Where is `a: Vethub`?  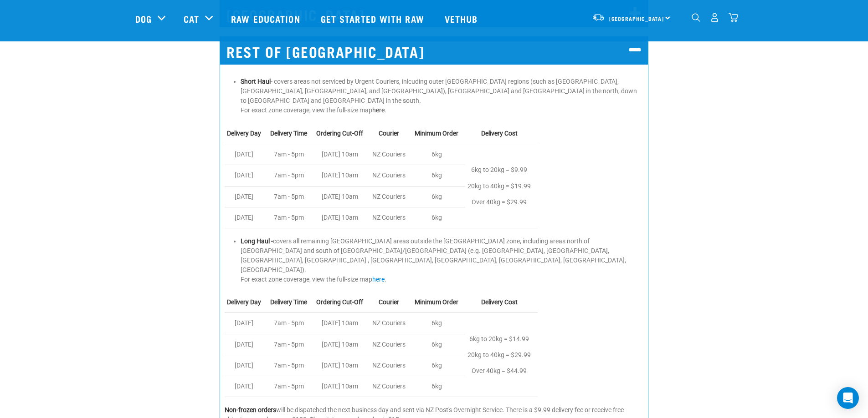
a: Vethub is located at coordinates (463, 19).